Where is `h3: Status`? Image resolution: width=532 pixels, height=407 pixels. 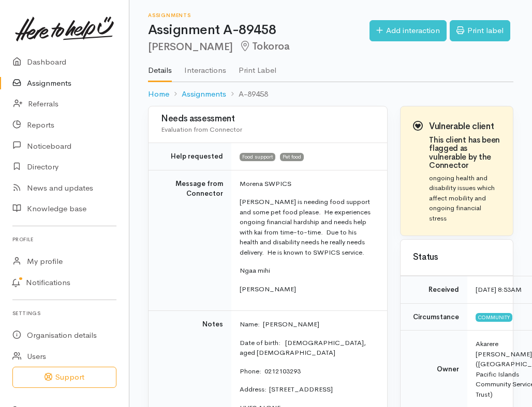
h3: Status is located at coordinates (457, 258).